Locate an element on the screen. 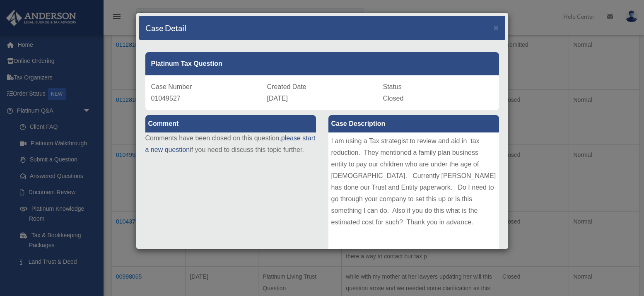  span: 01049527 is located at coordinates (166, 98).